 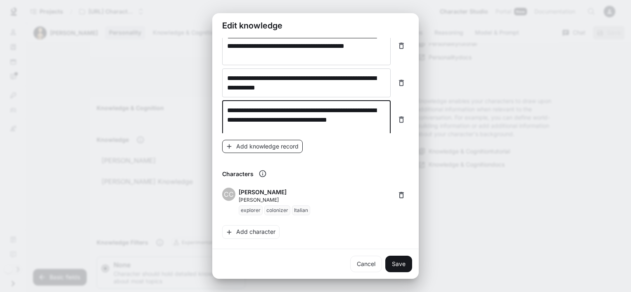 What do you see at coordinates (399, 264) in the screenshot?
I see `button: Save` at bounding box center [399, 264].